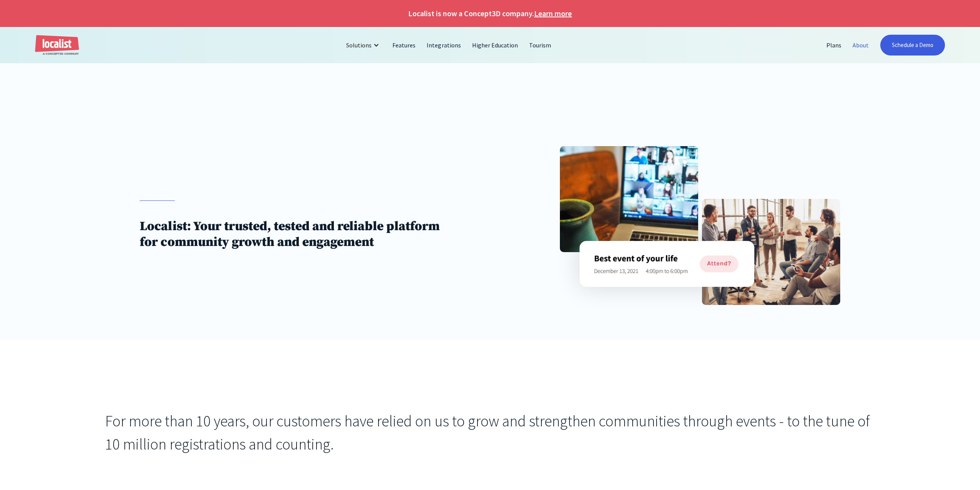 This screenshot has height=490, width=980. What do you see at coordinates (297, 234) in the screenshot?
I see `h1: Localist: Your trusted, tested and reliable platform for community growth and engagement` at bounding box center [297, 234].